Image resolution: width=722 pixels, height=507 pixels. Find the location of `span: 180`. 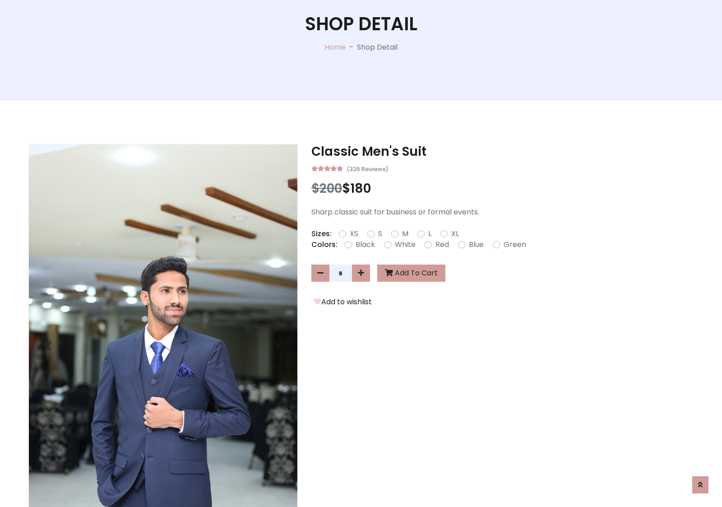

span: 180 is located at coordinates (361, 188).